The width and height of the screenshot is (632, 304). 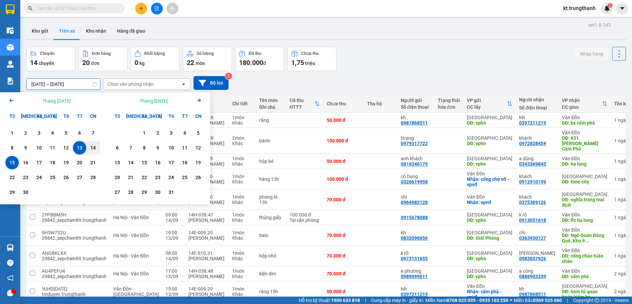 I want to click on div: Choose Thứ Tư, tháng 10 22 2025. It's available., so click(x=144, y=178).